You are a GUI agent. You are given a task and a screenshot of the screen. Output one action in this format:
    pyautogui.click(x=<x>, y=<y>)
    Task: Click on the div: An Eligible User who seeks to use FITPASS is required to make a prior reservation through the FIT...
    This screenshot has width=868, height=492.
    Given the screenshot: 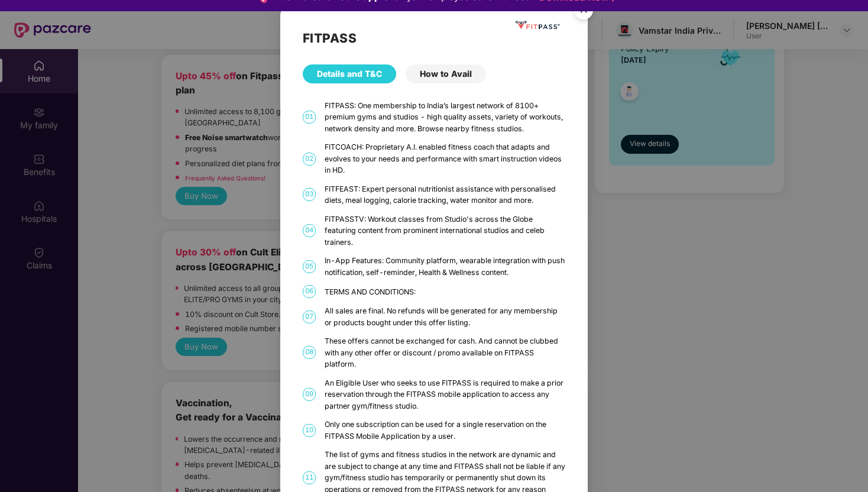 What is the action you would take?
    pyautogui.click(x=445, y=395)
    